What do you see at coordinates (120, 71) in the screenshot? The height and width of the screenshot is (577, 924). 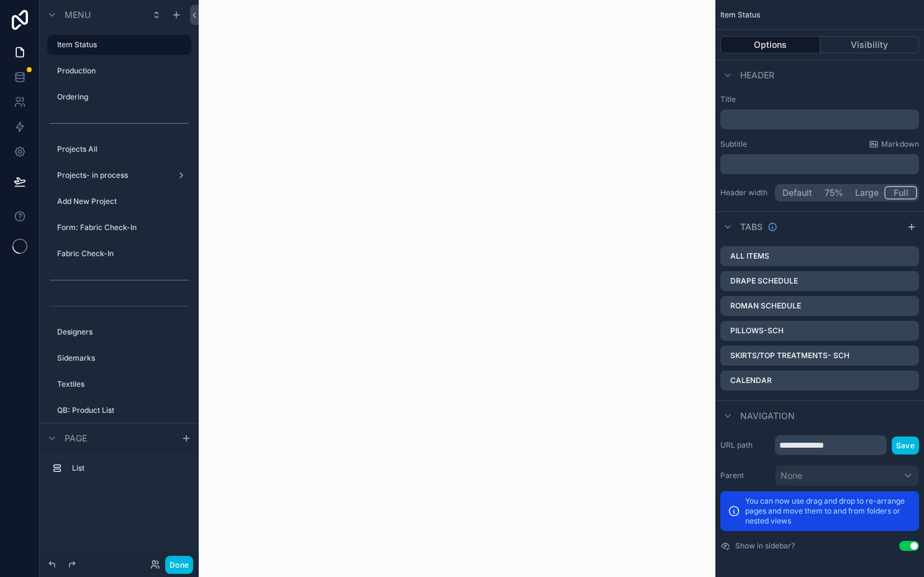 I see `label: Production` at bounding box center [120, 71].